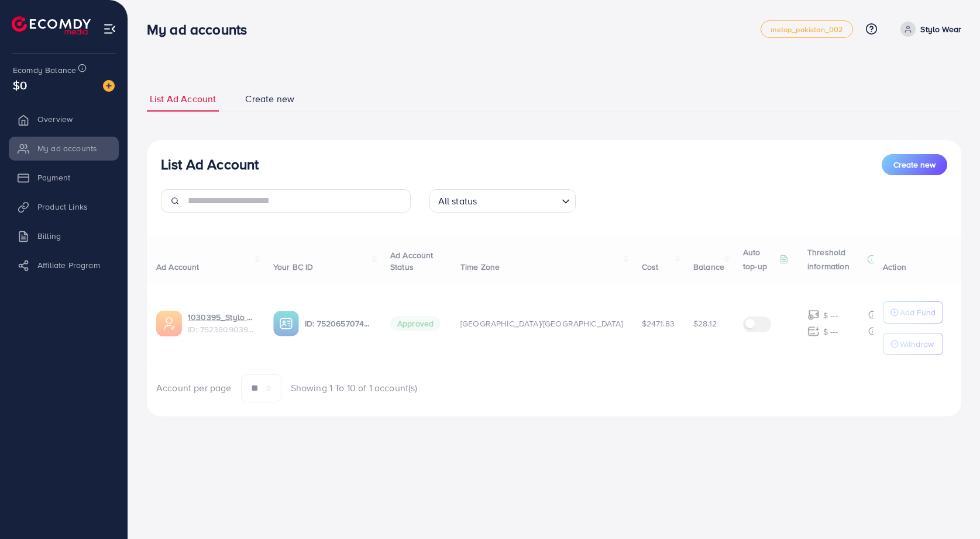 The height and width of the screenshot is (539, 980). I want to click on input: Search for option, so click(518, 200).